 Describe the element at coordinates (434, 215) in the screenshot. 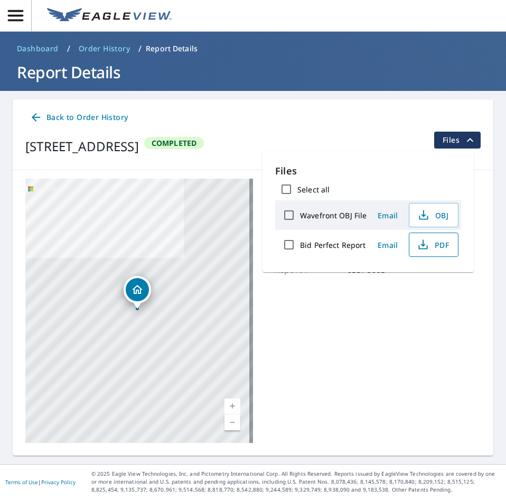

I see `button: OBJ` at that location.